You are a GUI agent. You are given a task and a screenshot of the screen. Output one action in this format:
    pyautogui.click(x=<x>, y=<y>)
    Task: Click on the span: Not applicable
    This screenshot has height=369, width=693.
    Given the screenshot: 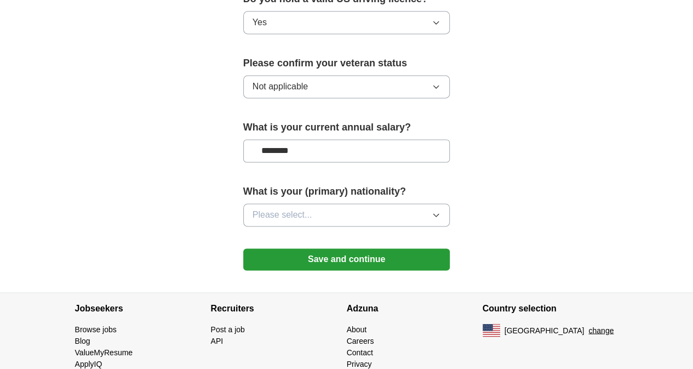 What is the action you would take?
    pyautogui.click(x=280, y=87)
    